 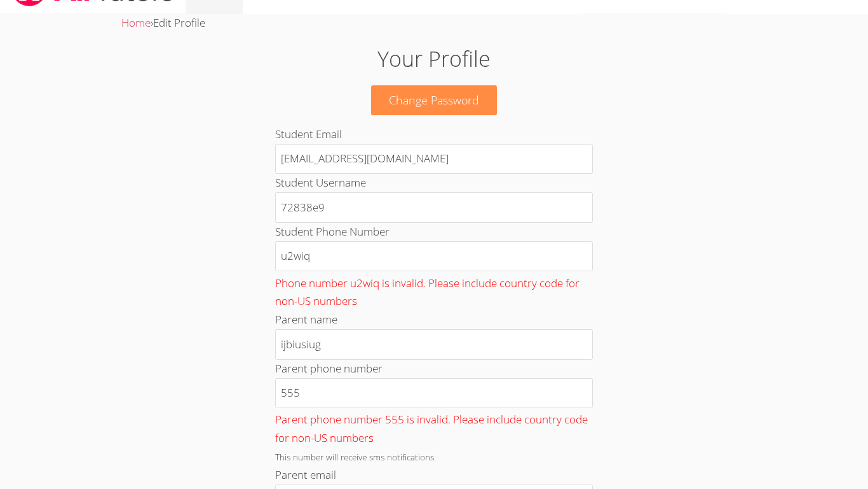 I want to click on label: Parent name, so click(x=306, y=319).